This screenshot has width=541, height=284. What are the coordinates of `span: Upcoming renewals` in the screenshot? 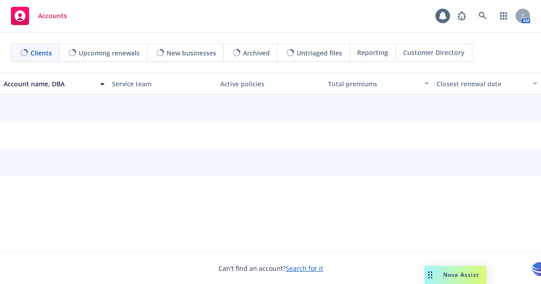 It's located at (109, 53).